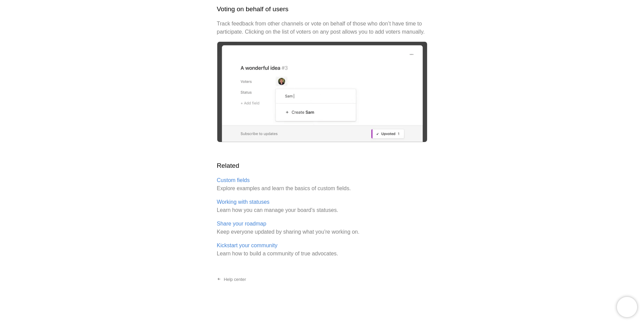 Image resolution: width=644 pixels, height=324 pixels. What do you see at coordinates (322, 9) in the screenshot?
I see `h2: Voting on behalf of users` at bounding box center [322, 9].